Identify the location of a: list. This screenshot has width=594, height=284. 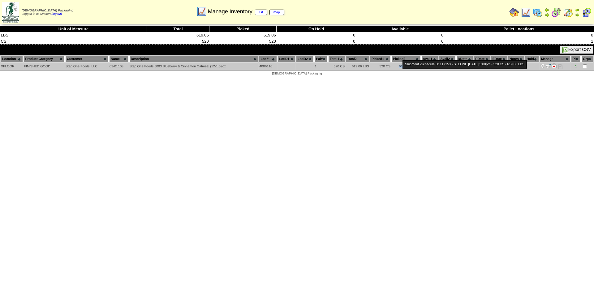
(261, 12).